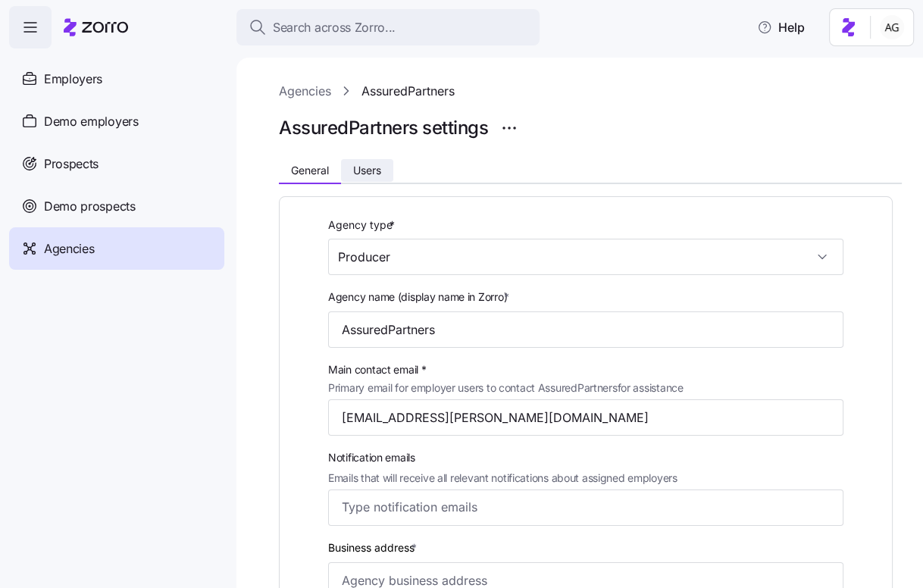 Image resolution: width=923 pixels, height=588 pixels. I want to click on span: Search across Zorro..., so click(335, 27).